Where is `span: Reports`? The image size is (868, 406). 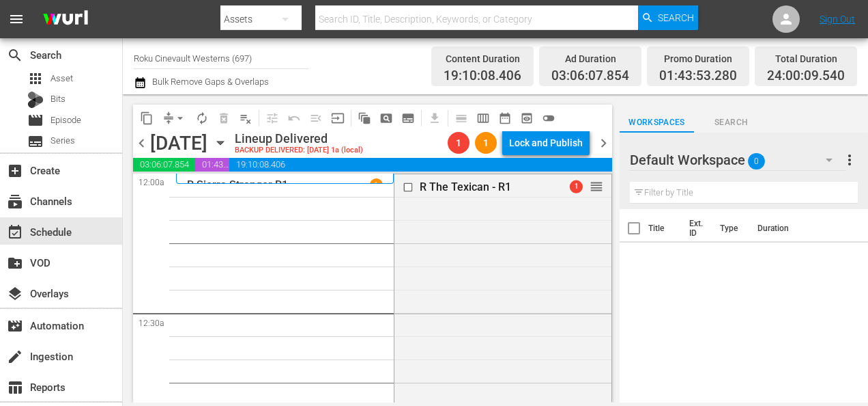 span: Reports is located at coordinates (15, 388).